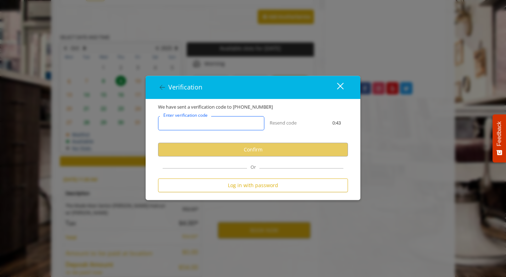  What do you see at coordinates (185, 115) in the screenshot?
I see `label: Enter verification code` at bounding box center [185, 115].